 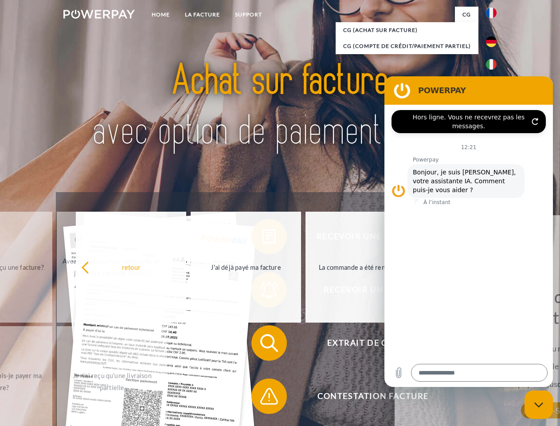 I want to click on button: Extrait de compte, so click(x=367, y=343).